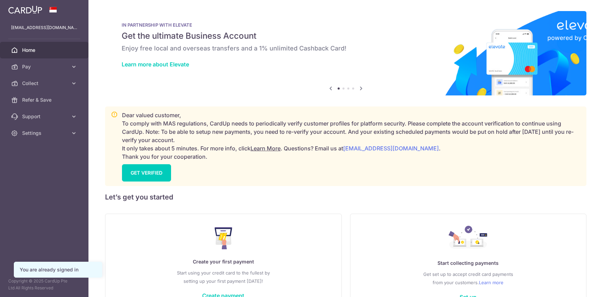 The height and width of the screenshot is (297, 603). Describe the element at coordinates (345, 53) in the screenshot. I see `img: Renovation banner` at that location.